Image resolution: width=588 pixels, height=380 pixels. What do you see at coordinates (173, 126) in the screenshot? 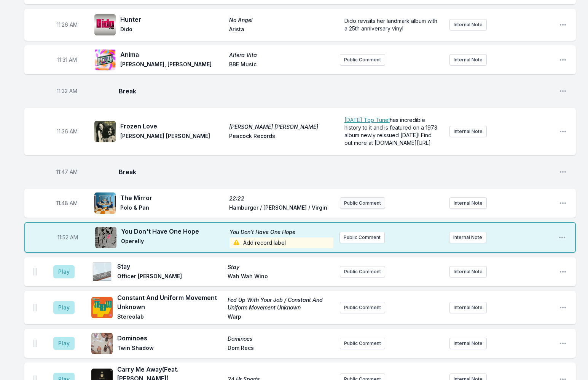
I see `span: Frozen Love` at bounding box center [173, 126].